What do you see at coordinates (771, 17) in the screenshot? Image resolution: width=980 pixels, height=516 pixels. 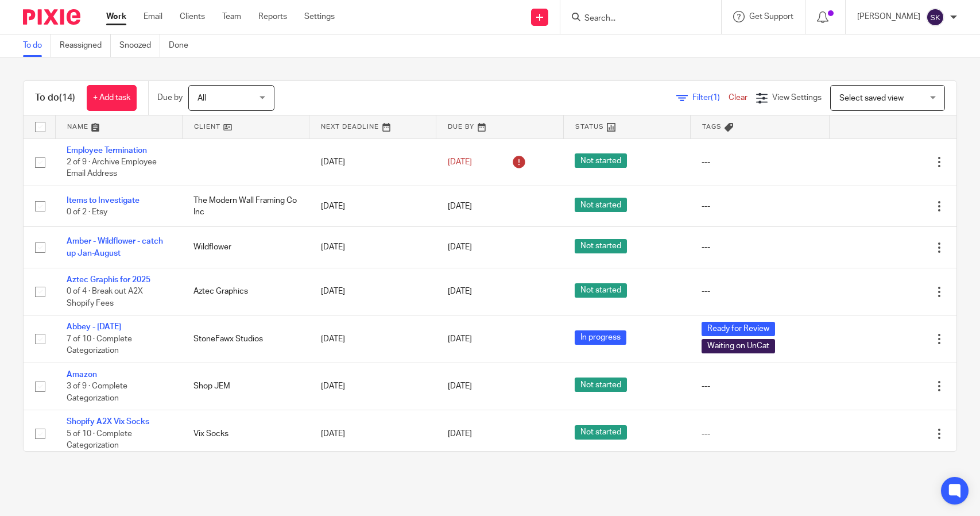 I see `span: Get Support` at bounding box center [771, 17].